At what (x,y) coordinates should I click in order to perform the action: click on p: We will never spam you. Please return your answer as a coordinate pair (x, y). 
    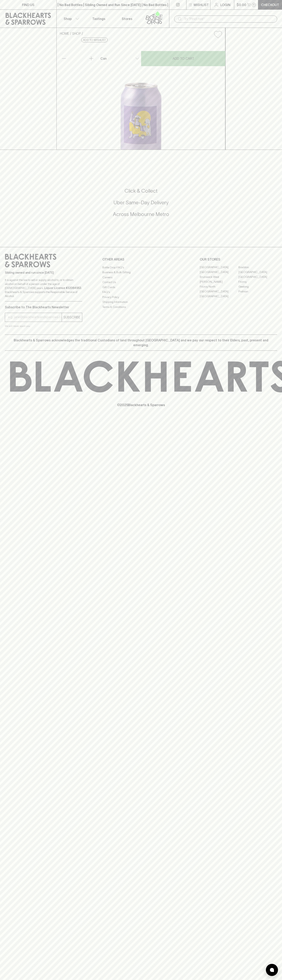
    Looking at the image, I should click on (44, 326).